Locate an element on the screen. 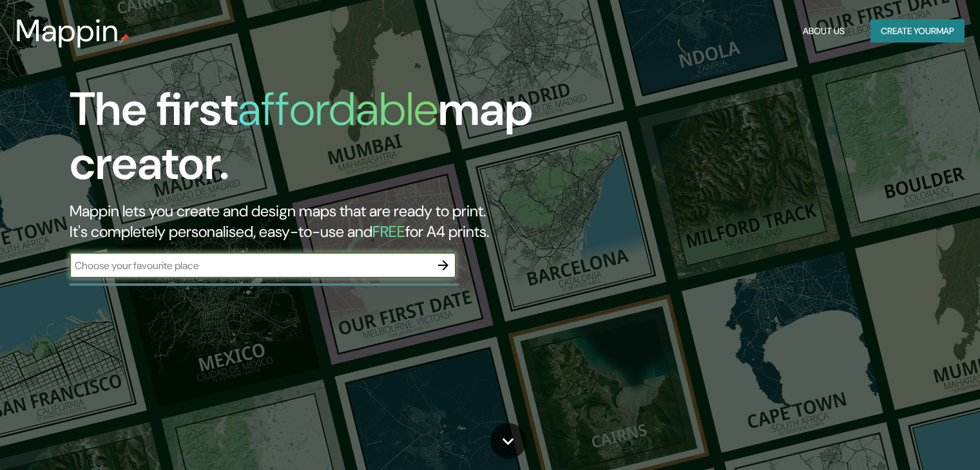 The width and height of the screenshot is (980, 470). h2: Mappin lets you create and design maps that are ready to print. It's completely personalised, eas... is located at coordinates (315, 221).